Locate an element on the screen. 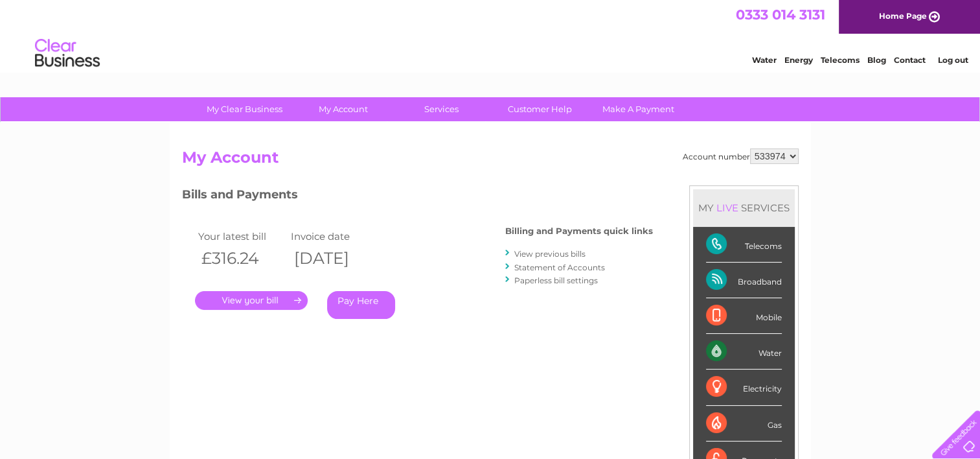  a: My Clear Business is located at coordinates (244, 109).